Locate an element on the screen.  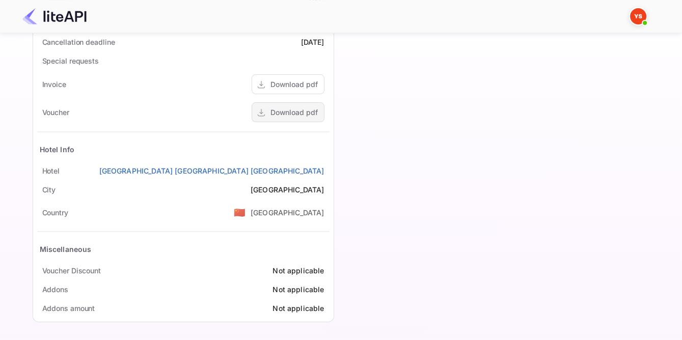
div: Hotel is located at coordinates (51, 171).